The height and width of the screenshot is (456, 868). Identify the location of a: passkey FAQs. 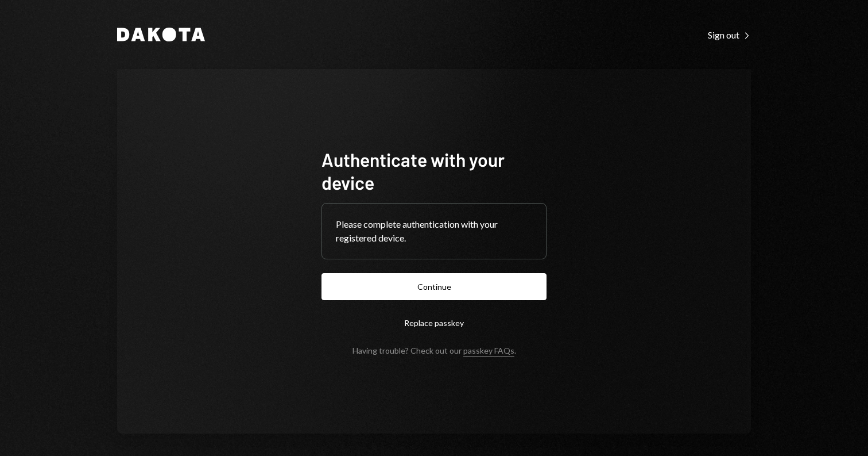
(489, 350).